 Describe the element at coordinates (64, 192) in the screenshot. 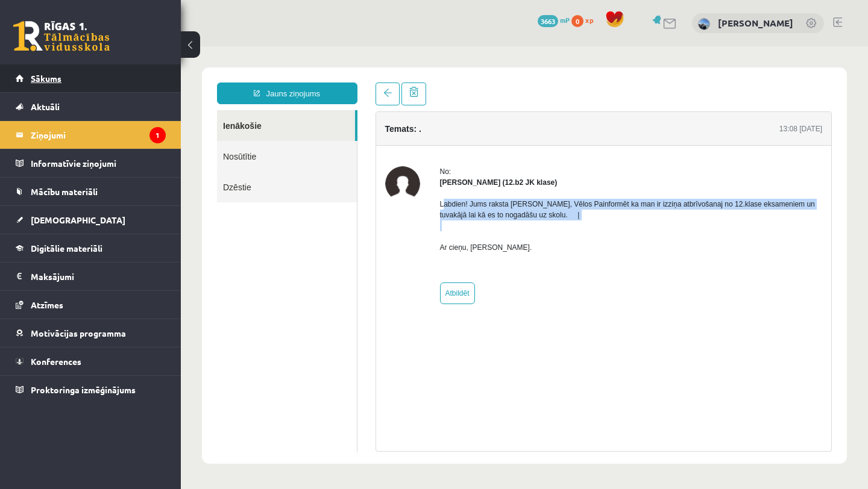

I see `span: Mācību materiāli` at that location.